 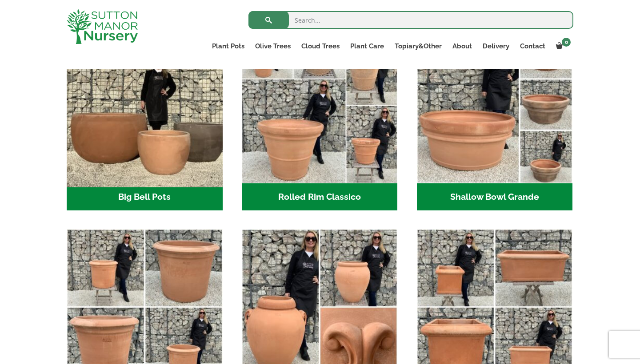 I want to click on img: logo, so click(x=102, y=26).